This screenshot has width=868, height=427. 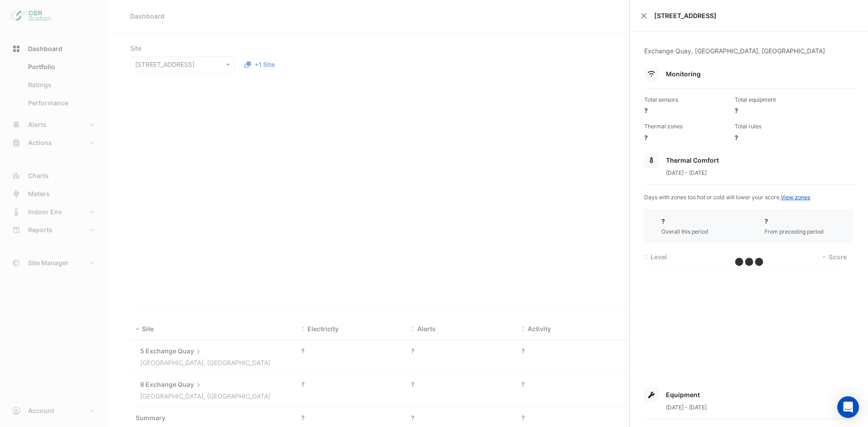 What do you see at coordinates (837, 257) in the screenshot?
I see `span: Score` at bounding box center [837, 257].